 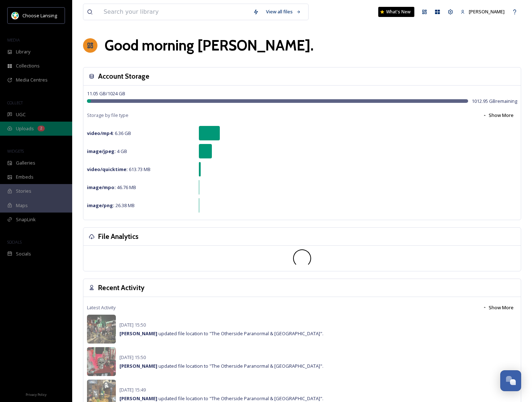 What do you see at coordinates (109, 133) in the screenshot?
I see `span: 6.36 GB` at bounding box center [109, 133].